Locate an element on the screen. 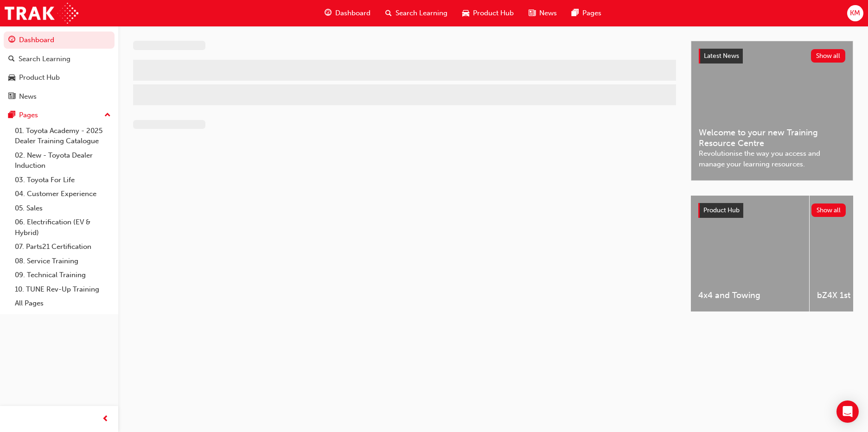  button: Pages is located at coordinates (59, 115).